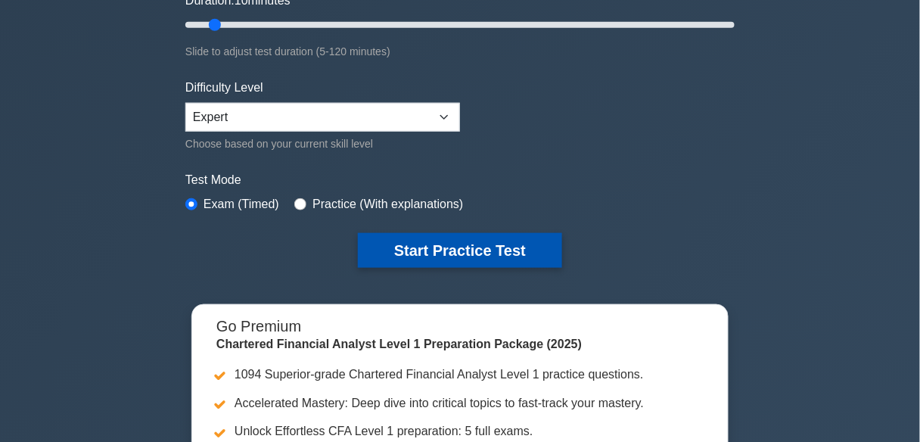 Image resolution: width=920 pixels, height=442 pixels. I want to click on div: Choose based on your current skill level, so click(322, 144).